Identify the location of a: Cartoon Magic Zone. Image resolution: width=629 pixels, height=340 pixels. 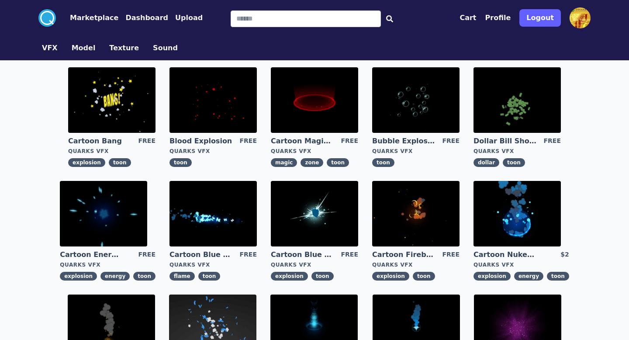
(302, 141).